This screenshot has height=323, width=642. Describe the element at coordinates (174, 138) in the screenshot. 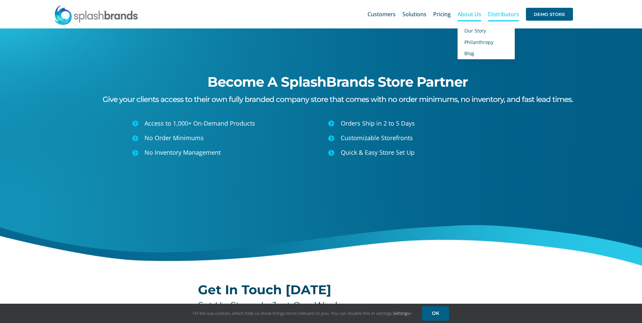

I see `span: No Order Minimums` at that location.